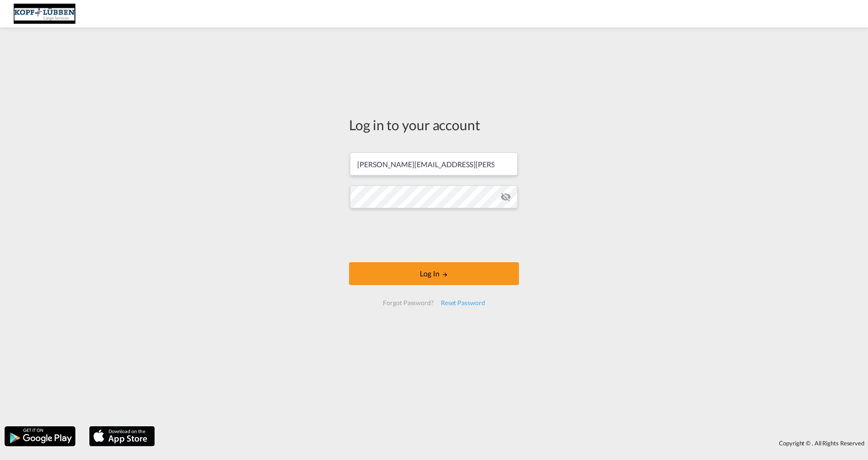 Image resolution: width=868 pixels, height=460 pixels. What do you see at coordinates (513, 443) in the screenshot?
I see `div: Copyright © . All Rights Reserved` at bounding box center [513, 443].